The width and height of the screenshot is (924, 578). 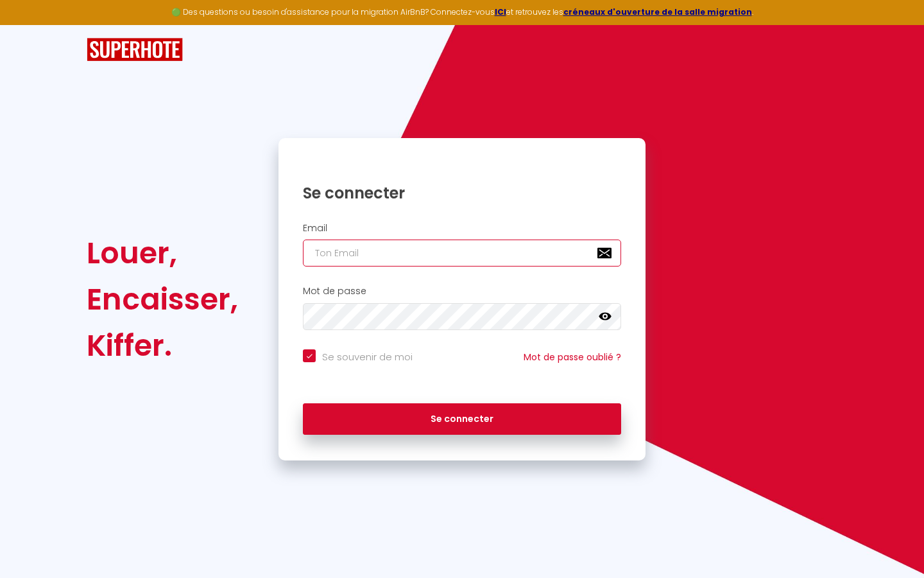 What do you see at coordinates (500, 12) in the screenshot?
I see `strong: ICI` at bounding box center [500, 12].